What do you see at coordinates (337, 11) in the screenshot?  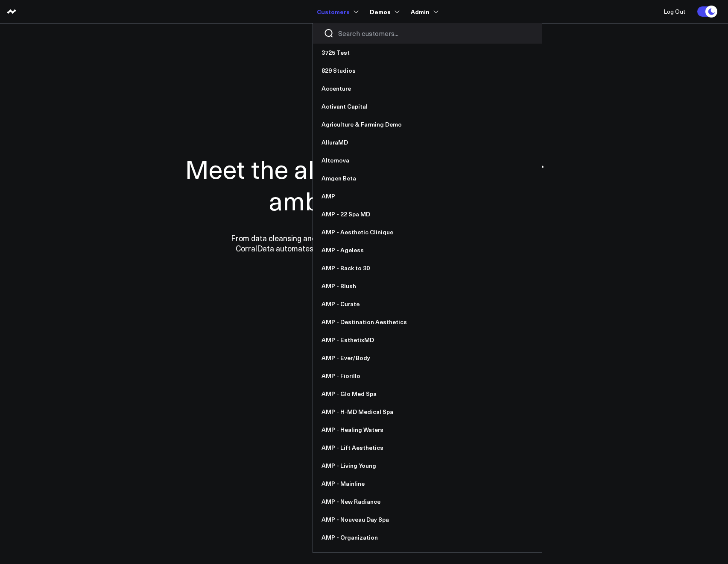 I see `a: Customers` at bounding box center [337, 11].